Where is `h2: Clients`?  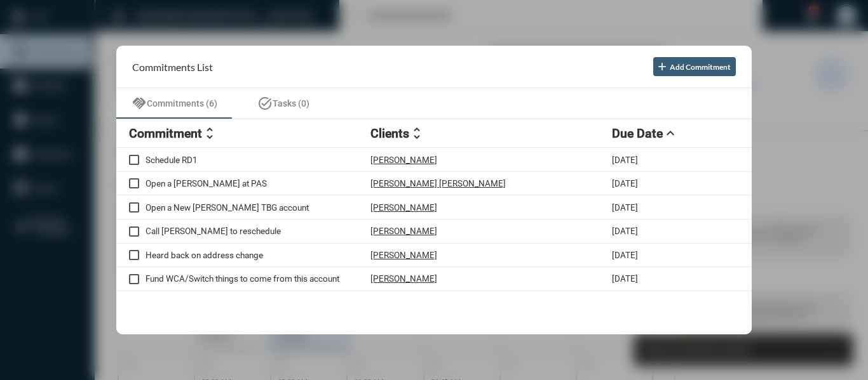
h2: Clients is located at coordinates (390, 133).